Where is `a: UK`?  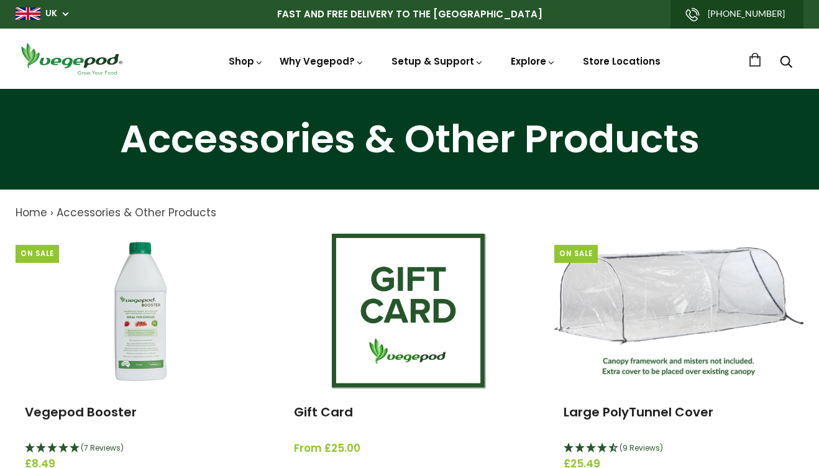
a: UK is located at coordinates (51, 14).